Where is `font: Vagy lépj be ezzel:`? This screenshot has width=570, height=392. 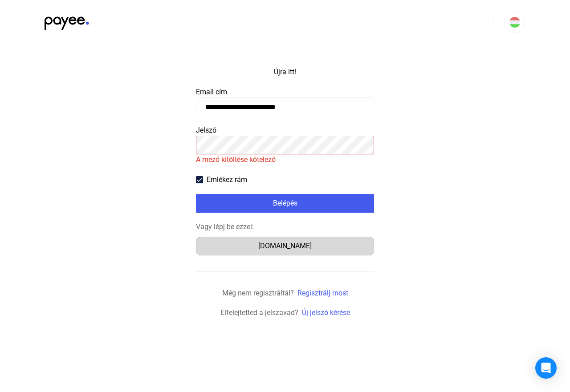
font: Vagy lépj be ezzel: is located at coordinates (225, 226).